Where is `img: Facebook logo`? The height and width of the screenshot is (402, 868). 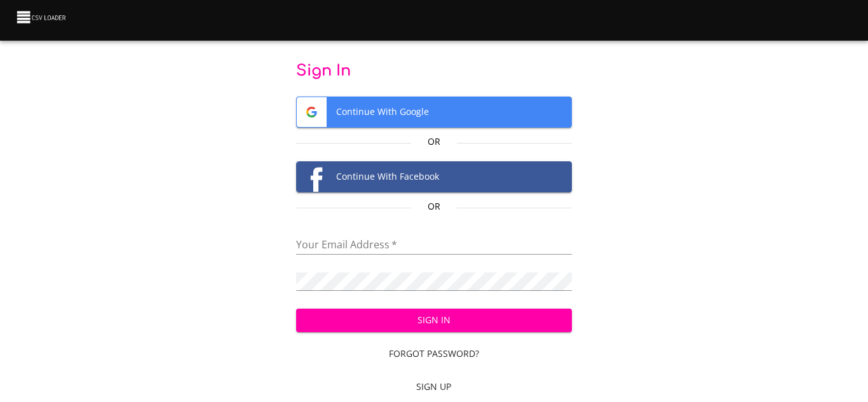
img: Facebook logo is located at coordinates (311, 176).